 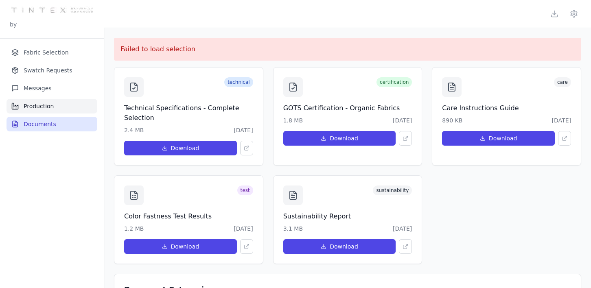 I want to click on span: 890 KB, so click(x=452, y=120).